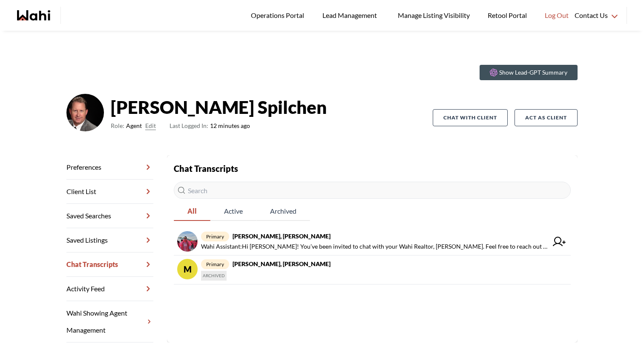  Describe the element at coordinates (110, 322) in the screenshot. I see `a: Wahi Showing Agent Management` at that location.